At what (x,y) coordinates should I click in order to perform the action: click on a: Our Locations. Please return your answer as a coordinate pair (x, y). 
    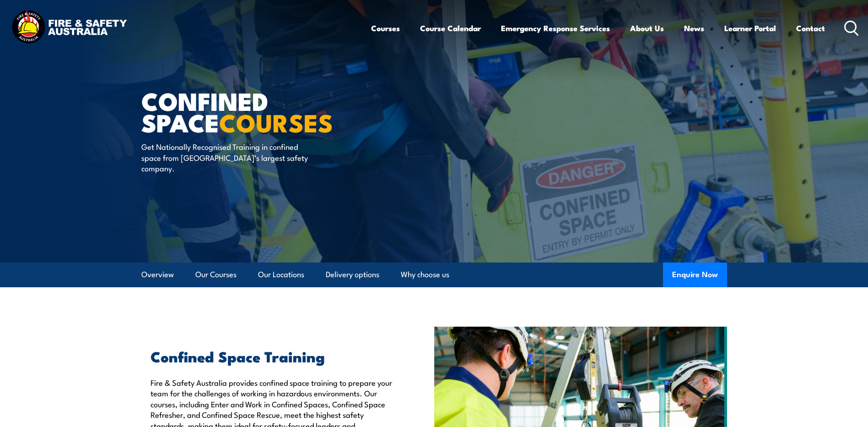
    Looking at the image, I should click on (281, 274).